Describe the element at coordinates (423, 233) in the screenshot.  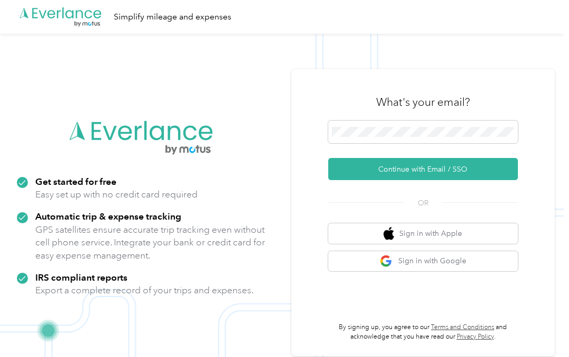
I see `button: apple logoSign in with Apple` at that location.